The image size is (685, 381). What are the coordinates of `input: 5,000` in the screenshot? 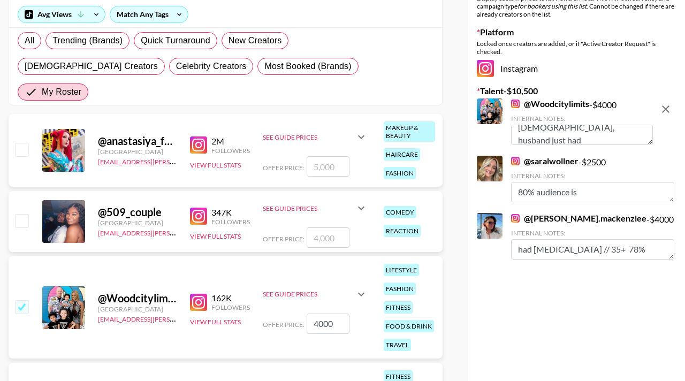 It's located at (328, 166).